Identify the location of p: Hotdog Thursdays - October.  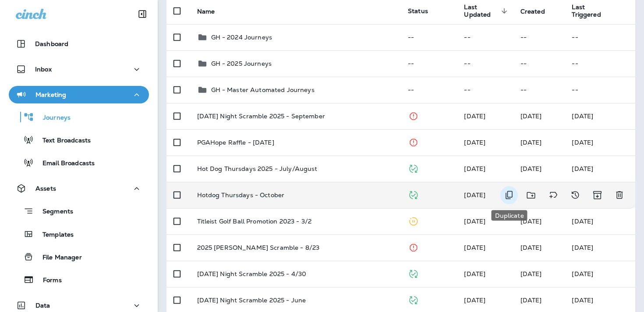
(241, 196).